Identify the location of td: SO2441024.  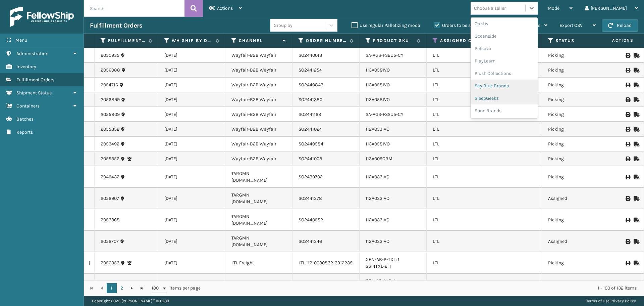
(326, 129).